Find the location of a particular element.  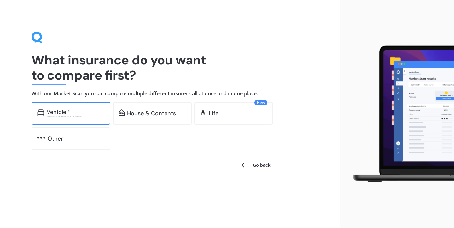

h4: With our Market Scan you can compare multiple different insurers all at once and in one place. is located at coordinates (170, 93).